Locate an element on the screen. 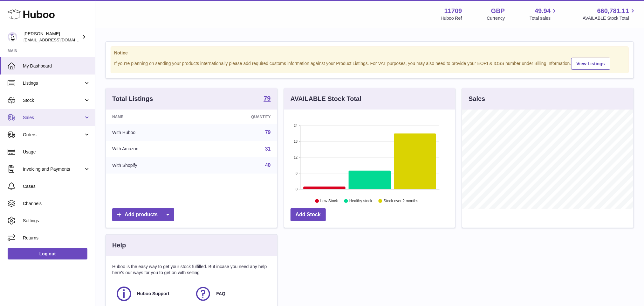 Image resolution: width=644 pixels, height=306 pixels. div: Huboo Ref is located at coordinates (451, 18).